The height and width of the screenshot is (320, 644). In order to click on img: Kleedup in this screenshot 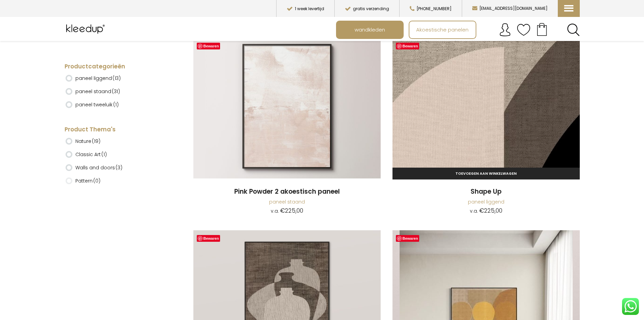, I will do `click(86, 29)`.